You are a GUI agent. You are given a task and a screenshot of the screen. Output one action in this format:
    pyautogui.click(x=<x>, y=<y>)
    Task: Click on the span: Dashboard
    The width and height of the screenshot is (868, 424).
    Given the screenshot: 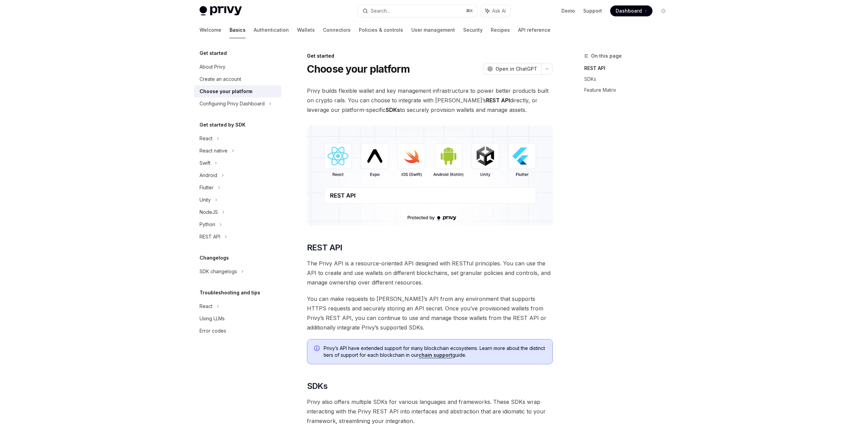 What is the action you would take?
    pyautogui.click(x=628, y=11)
    